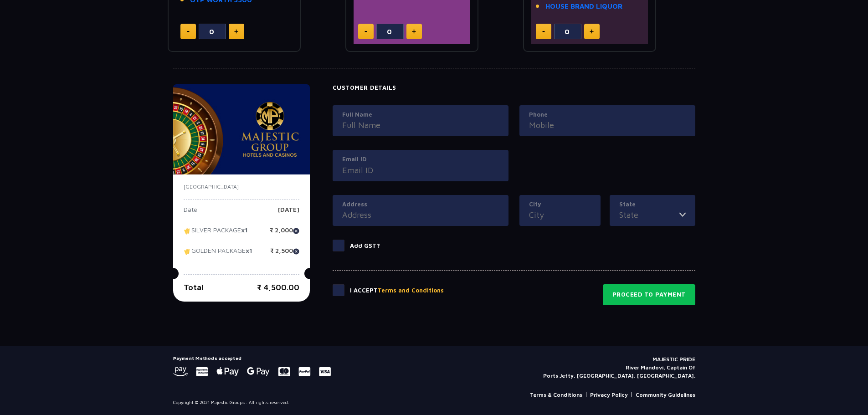 Image resolution: width=868 pixels, height=415 pixels. What do you see at coordinates (560, 214) in the screenshot?
I see `input: City` at bounding box center [560, 214].